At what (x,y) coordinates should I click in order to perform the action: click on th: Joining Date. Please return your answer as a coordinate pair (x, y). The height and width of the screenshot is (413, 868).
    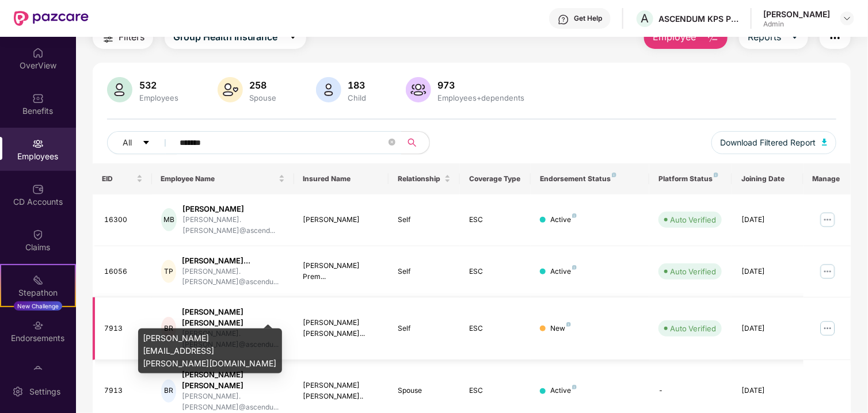
    Looking at the image, I should click on (768, 179).